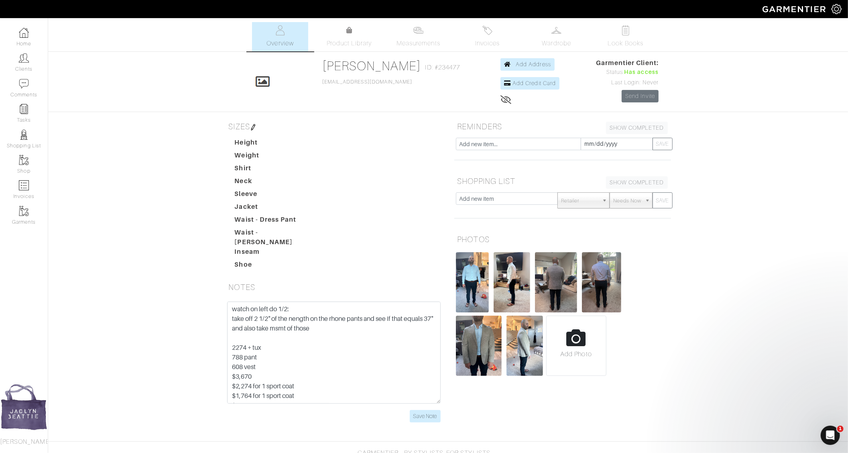 This screenshot has width=848, height=453. Describe the element at coordinates (479, 346) in the screenshot. I see `img: F5tdjKzSAGwUcbFzUi9ouKZ3` at that location.